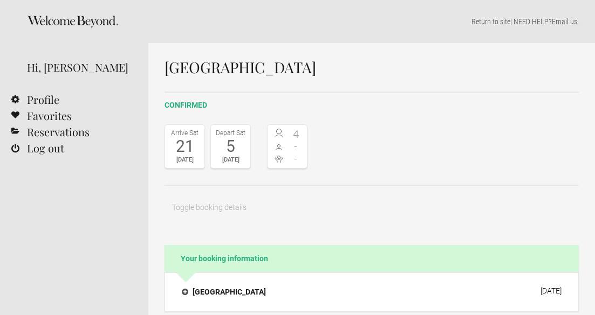 The width and height of the screenshot is (595, 315). I want to click on a: Email us, so click(564, 22).